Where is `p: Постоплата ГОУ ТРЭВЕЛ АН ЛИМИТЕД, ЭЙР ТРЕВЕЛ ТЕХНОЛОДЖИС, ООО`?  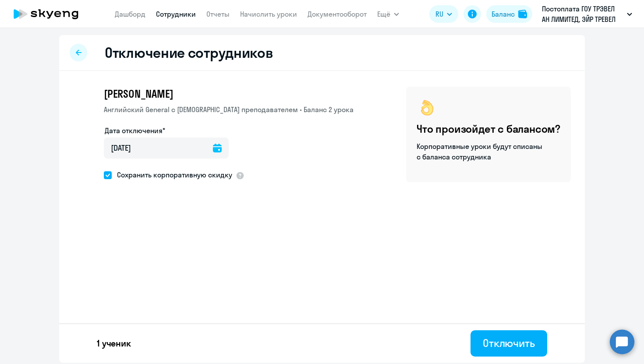
p: Постоплата ГОУ ТРЭВЕЛ АН ЛИМИТЕД, ЭЙР ТРЕВЕЛ ТЕХНОЛОДЖИС, ООО is located at coordinates (583, 14).